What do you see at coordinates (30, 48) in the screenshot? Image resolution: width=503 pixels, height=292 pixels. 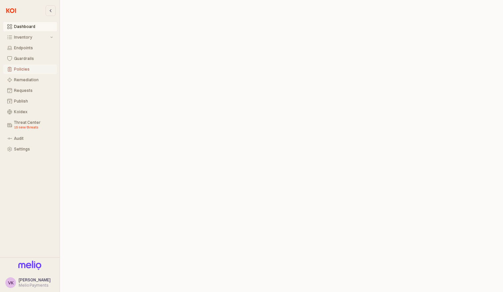 I see `button: Endpoints` at bounding box center [30, 48].